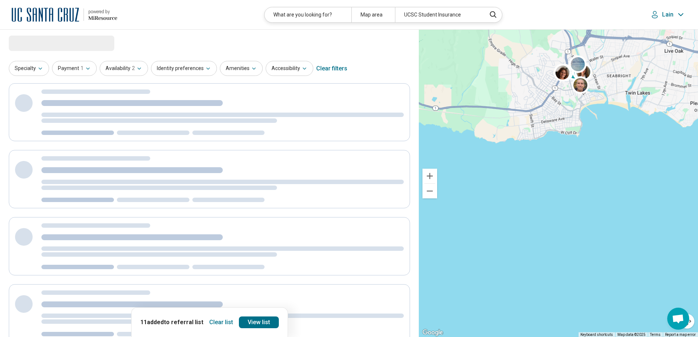 The width and height of the screenshot is (698, 337). I want to click on button: Identity preferences, so click(184, 68).